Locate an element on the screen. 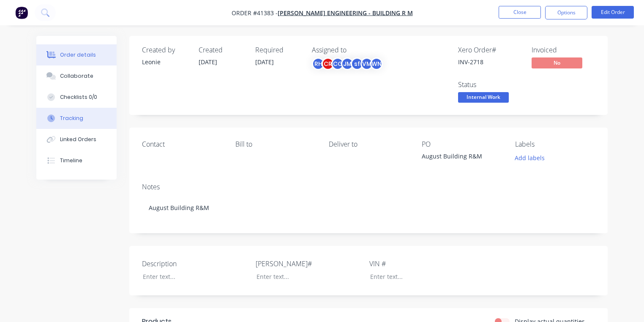  div: Required is located at coordinates (279, 50).